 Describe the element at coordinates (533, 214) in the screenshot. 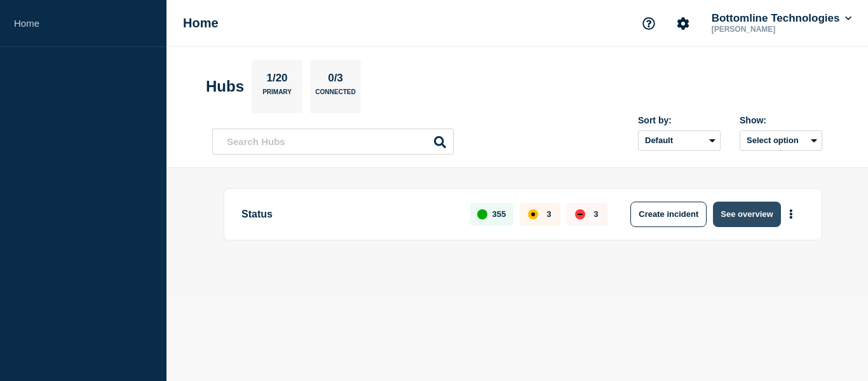

I see `div: affected` at that location.